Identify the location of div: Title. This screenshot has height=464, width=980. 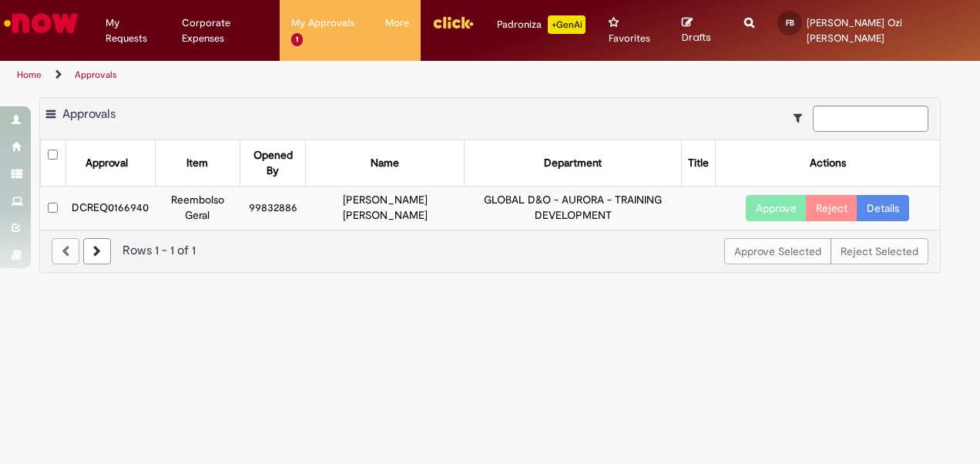
(698, 163).